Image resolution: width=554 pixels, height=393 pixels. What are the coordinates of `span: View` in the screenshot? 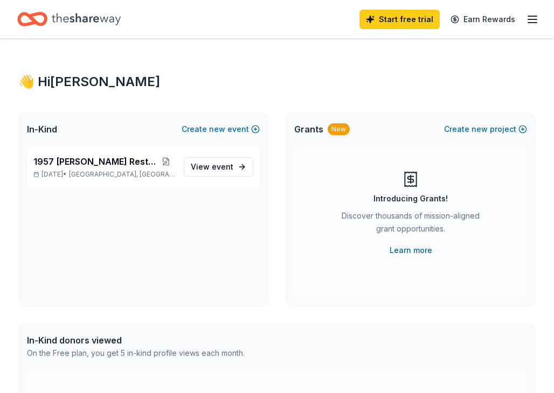 It's located at (212, 167).